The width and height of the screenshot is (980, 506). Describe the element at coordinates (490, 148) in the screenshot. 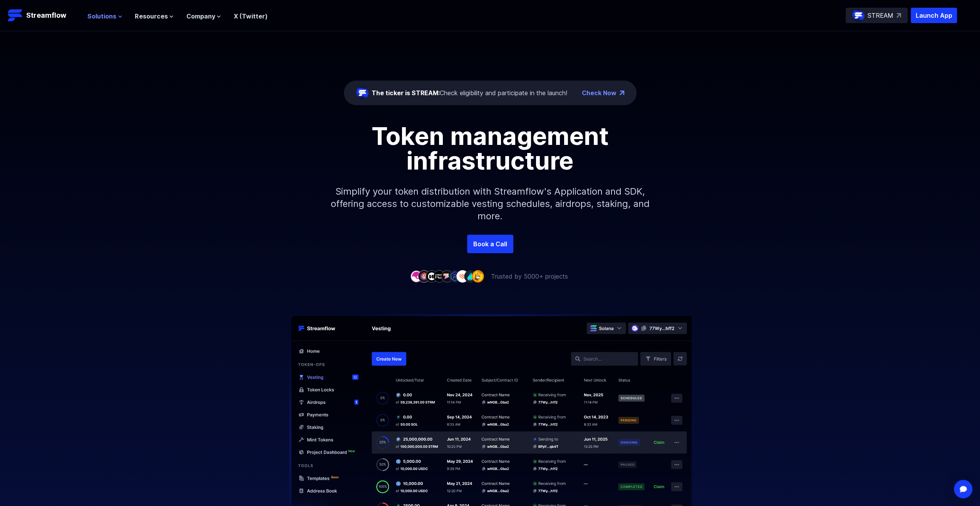

I see `h1: Token management infrastructure` at that location.